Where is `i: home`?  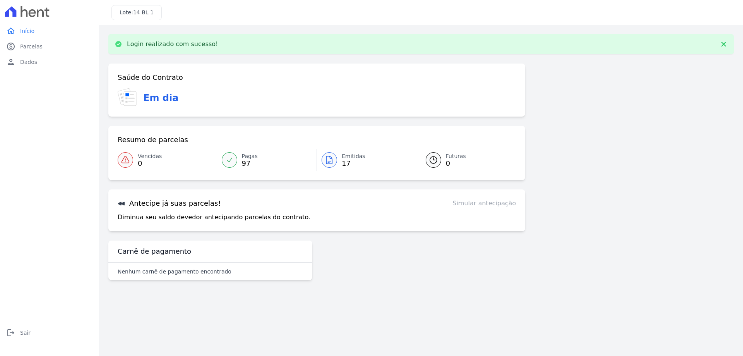
i: home is located at coordinates (11, 31).